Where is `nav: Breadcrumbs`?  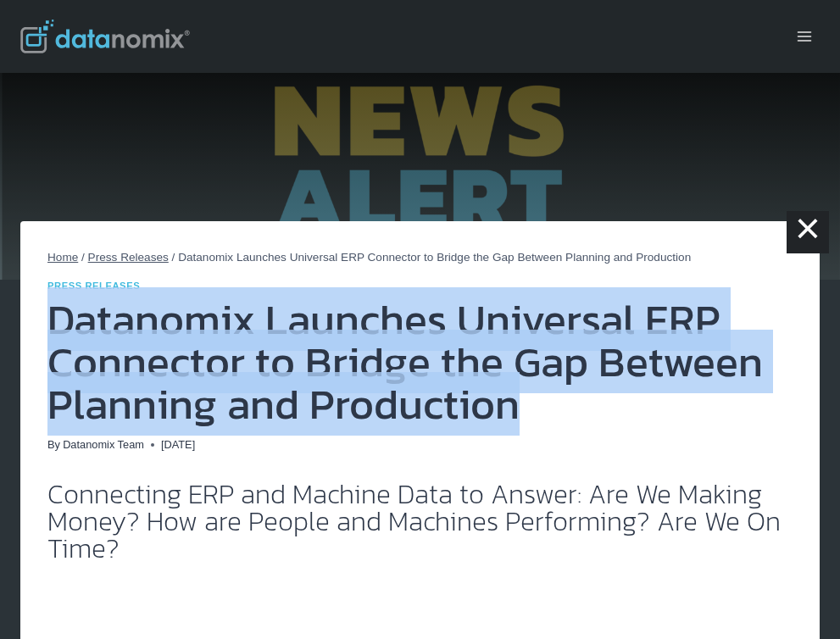 nav: Breadcrumbs is located at coordinates (420, 257).